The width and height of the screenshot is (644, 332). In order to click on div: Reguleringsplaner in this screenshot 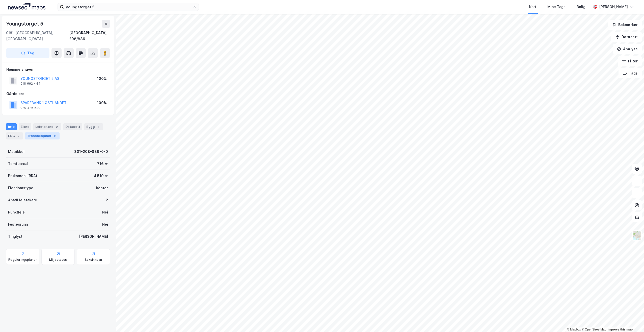, I will do `click(22, 260)`.